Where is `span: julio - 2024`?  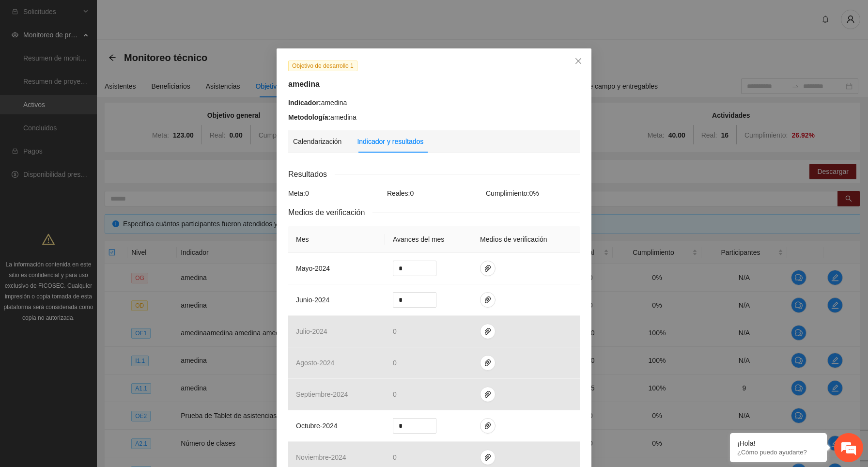
span: julio - 2024 is located at coordinates (311, 331).